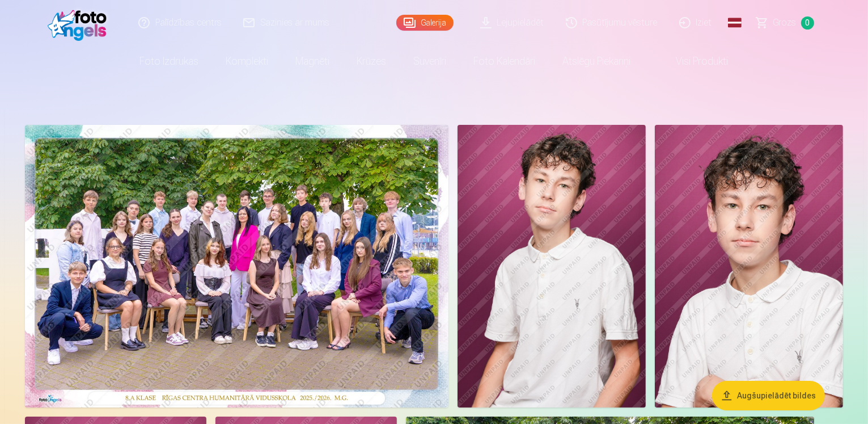 This screenshot has height=424, width=868. What do you see at coordinates (768, 395) in the screenshot?
I see `button: Augšupielādēt bildes` at bounding box center [768, 395].